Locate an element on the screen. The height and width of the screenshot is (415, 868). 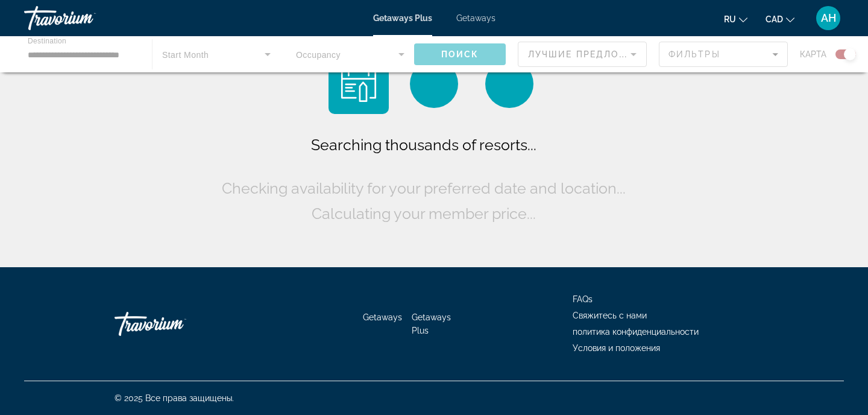
button: Change currency is located at coordinates (780, 18).